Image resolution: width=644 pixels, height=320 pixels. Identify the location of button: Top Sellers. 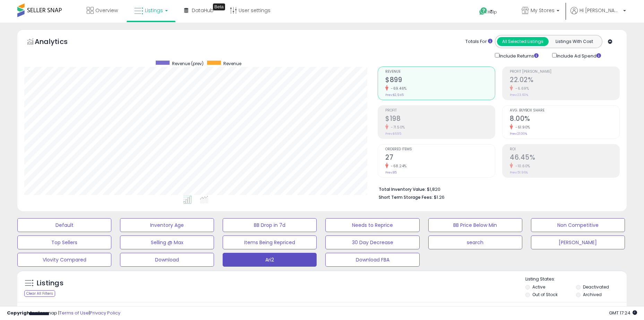
(64, 242).